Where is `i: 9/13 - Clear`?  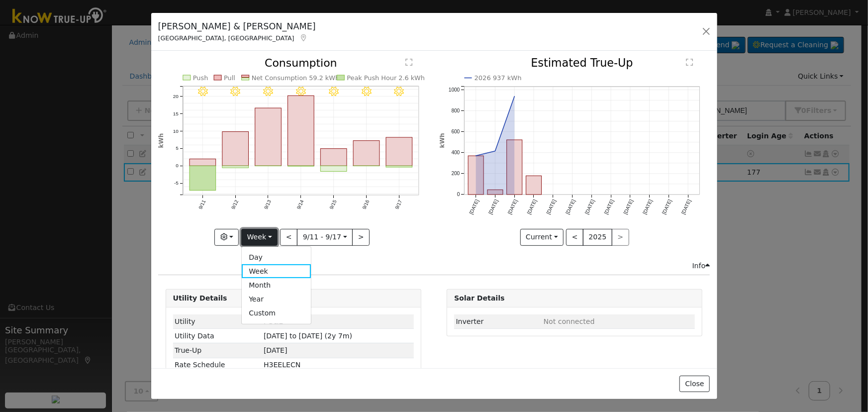
i: 9/13 - Clear is located at coordinates (268, 92).